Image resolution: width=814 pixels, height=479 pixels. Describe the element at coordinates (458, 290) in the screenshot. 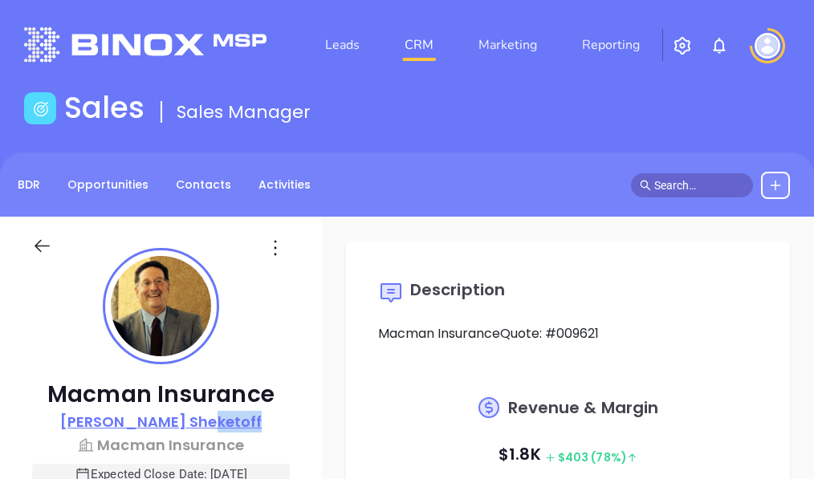

I see `span: Description` at that location.